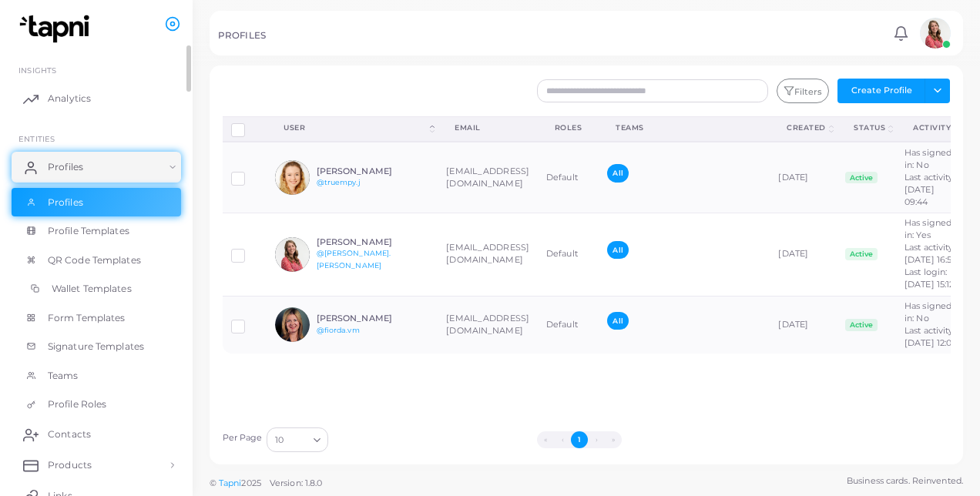  I want to click on h5: PROFILES, so click(242, 36).